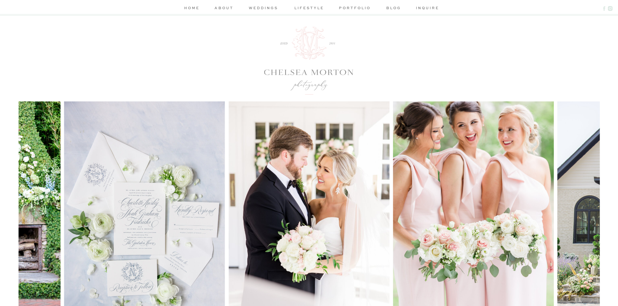  Describe the element at coordinates (192, 8) in the screenshot. I see `nav: home` at that location.